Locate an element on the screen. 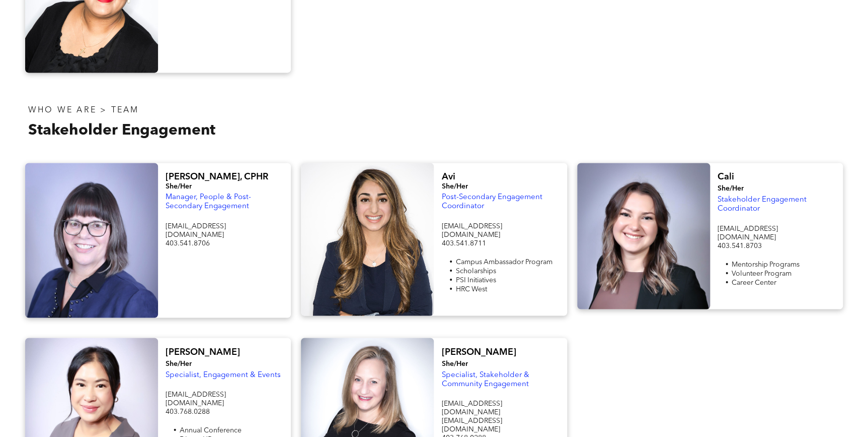 Image resolution: width=868 pixels, height=437 pixels. span: 403.541.8703 is located at coordinates (740, 245).